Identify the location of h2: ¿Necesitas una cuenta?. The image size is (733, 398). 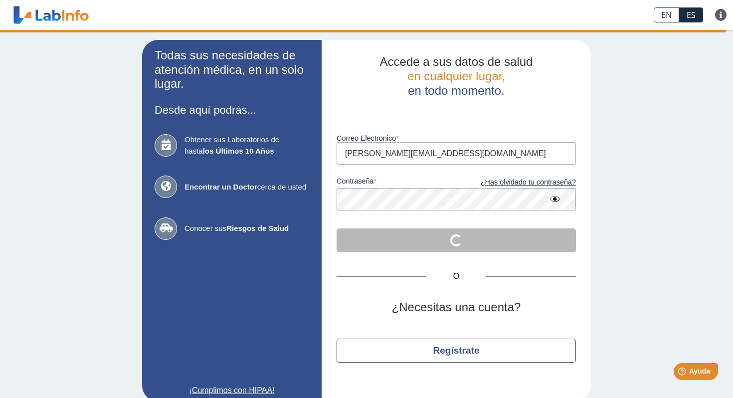
(456, 307).